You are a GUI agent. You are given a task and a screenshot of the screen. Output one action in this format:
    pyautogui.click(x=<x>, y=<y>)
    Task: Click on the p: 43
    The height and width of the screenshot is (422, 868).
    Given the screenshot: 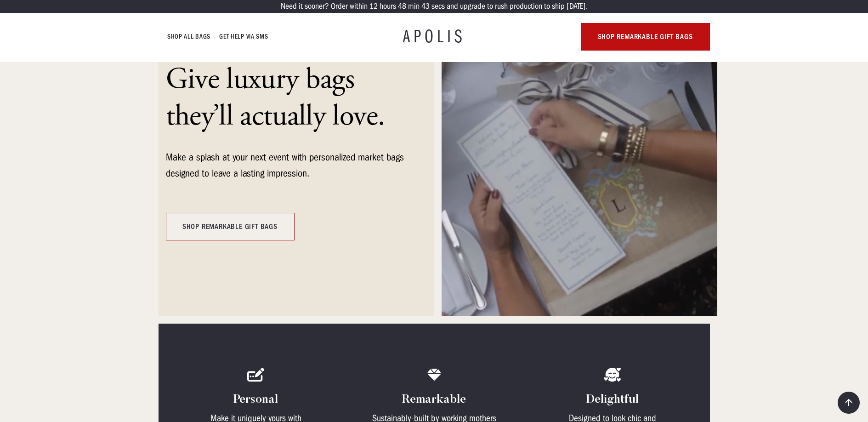 What is the action you would take?
    pyautogui.click(x=425, y=6)
    